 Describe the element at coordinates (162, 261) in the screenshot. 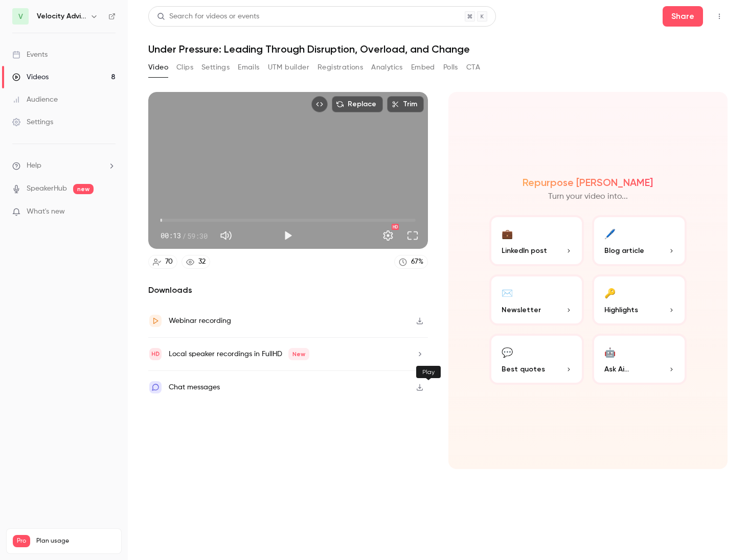

I see `a: 70` at that location.